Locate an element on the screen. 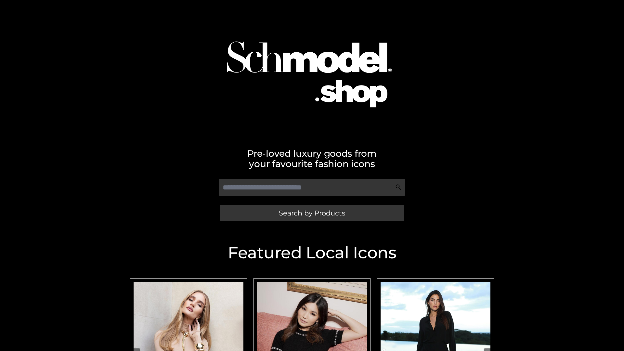 The width and height of the screenshot is (624, 351). h2: Pre-loved luxury goods from your favourite fashion icons is located at coordinates (312, 159).